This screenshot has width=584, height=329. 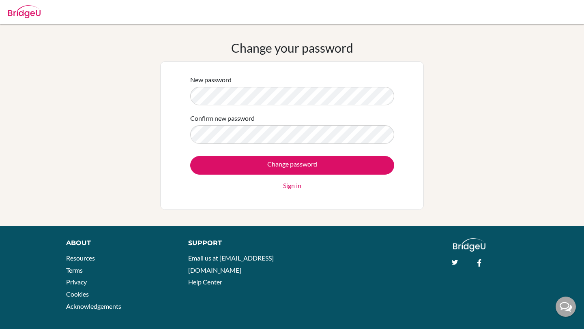 I want to click on a: Sign in, so click(x=292, y=186).